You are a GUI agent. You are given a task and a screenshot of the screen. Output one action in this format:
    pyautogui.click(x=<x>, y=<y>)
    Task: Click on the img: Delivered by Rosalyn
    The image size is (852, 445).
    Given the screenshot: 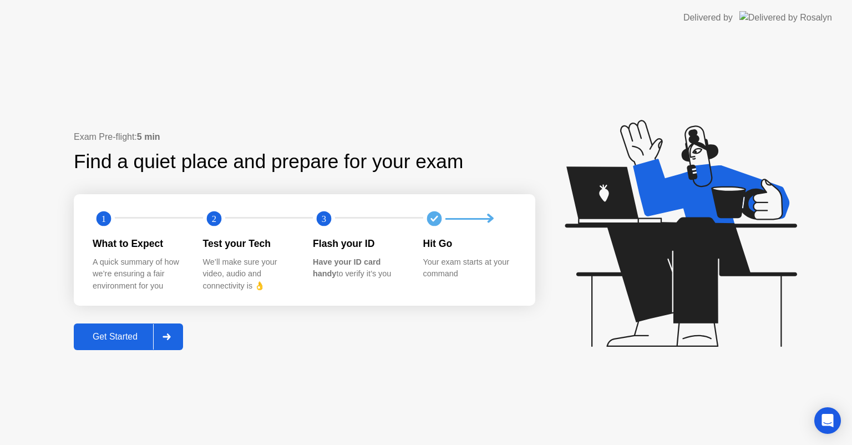 What is the action you would take?
    pyautogui.click(x=786, y=17)
    